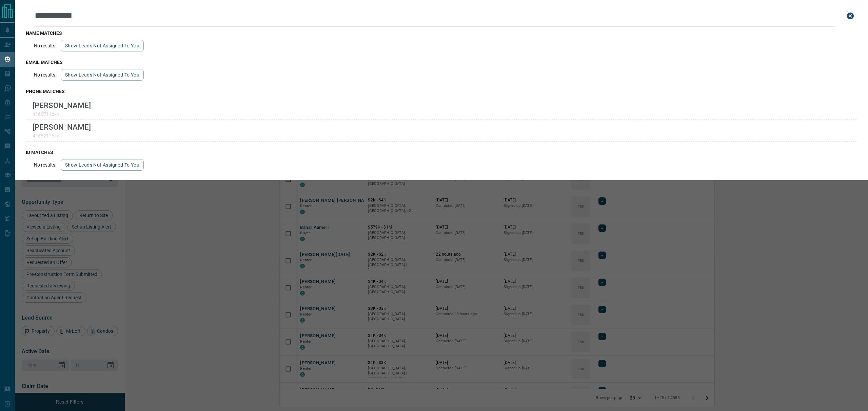 The height and width of the screenshot is (411, 868). Describe the element at coordinates (62, 114) in the screenshot. I see `p: 41687146xx` at that location.